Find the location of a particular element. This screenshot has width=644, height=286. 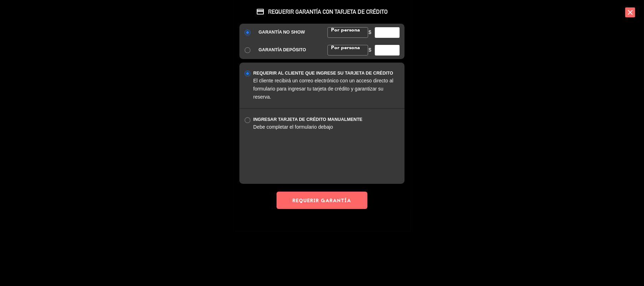

div: GARANTÍA NO SHOW is located at coordinates (288, 32).